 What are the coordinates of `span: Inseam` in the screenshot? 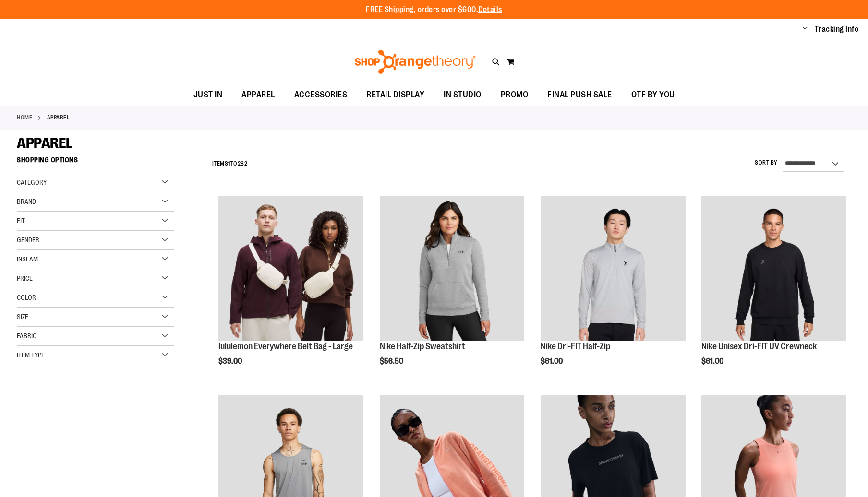 It's located at (28, 259).